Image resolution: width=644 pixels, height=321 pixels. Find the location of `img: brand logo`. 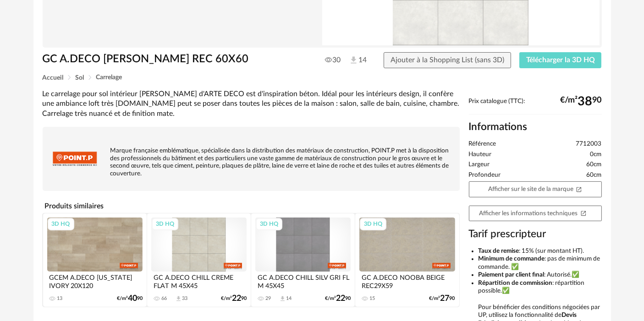

img: brand logo is located at coordinates (74, 159).